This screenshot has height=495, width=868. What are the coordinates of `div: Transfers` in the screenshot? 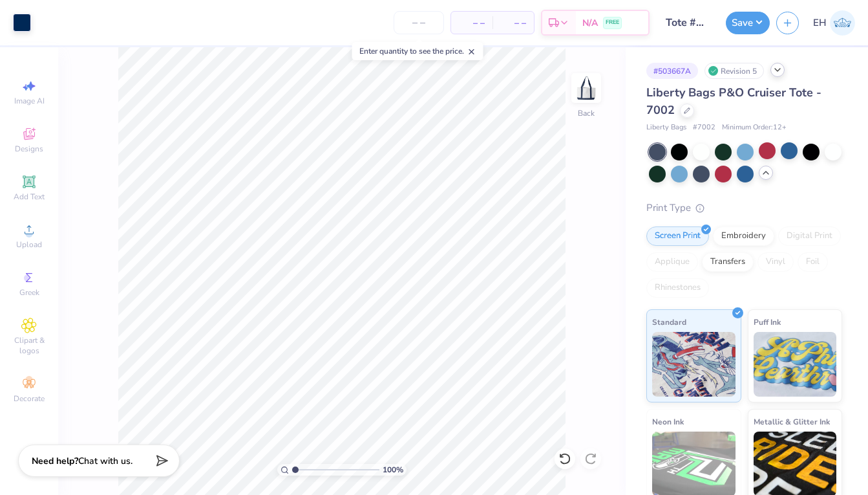 It's located at (728, 262).